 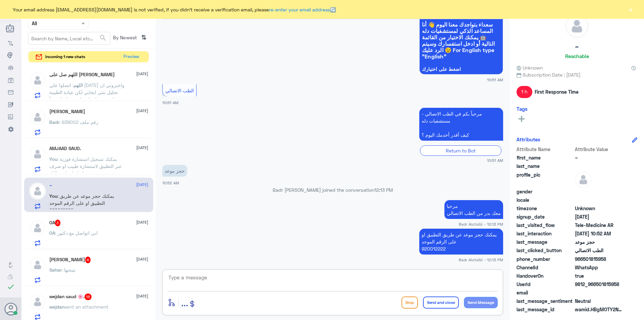 What do you see at coordinates (103, 38) in the screenshot?
I see `span: search` at bounding box center [103, 38].